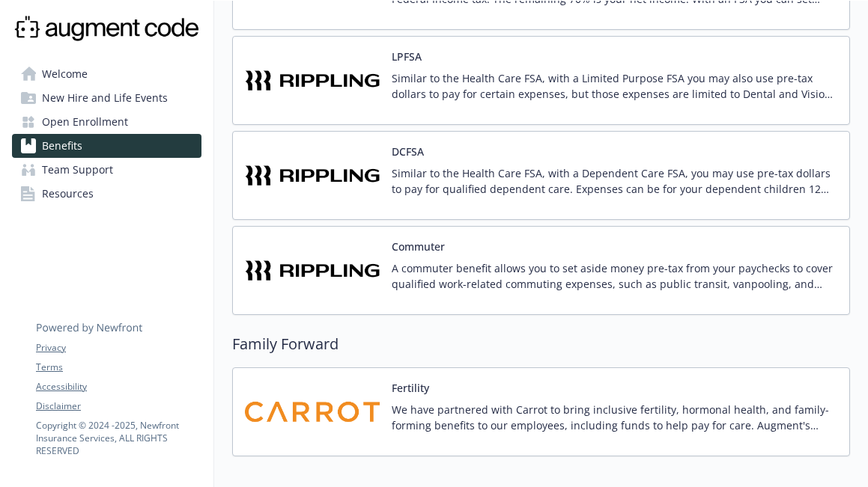  Describe the element at coordinates (106, 98) in the screenshot. I see `a: New Hire and Life Events` at that location.